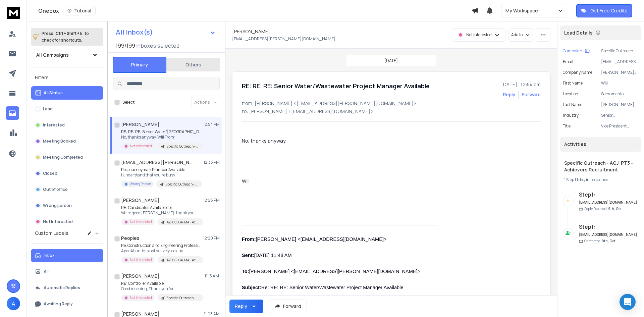 The image size is (644, 317). What do you see at coordinates (241, 306) in the screenshot?
I see `div: Reply` at bounding box center [241, 306].